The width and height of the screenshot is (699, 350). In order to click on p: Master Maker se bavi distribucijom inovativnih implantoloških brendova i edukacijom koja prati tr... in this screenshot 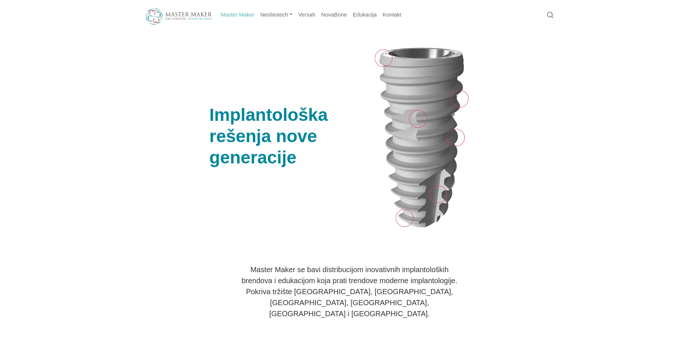, I will do `click(350, 291)`.